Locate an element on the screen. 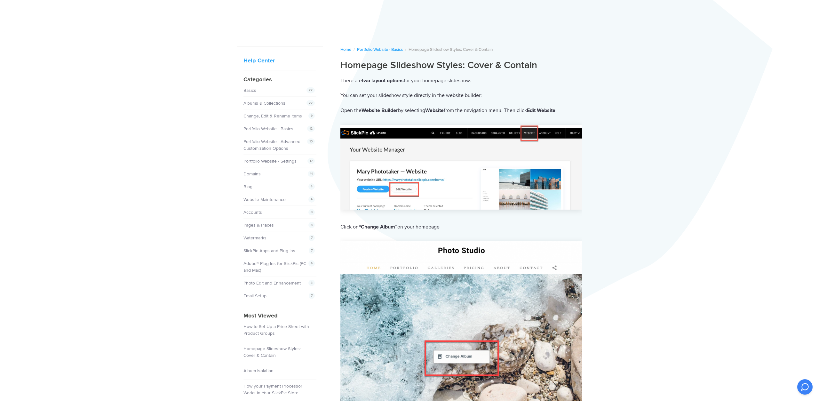 This screenshot has width=819, height=401. span: 17 is located at coordinates (311, 161).